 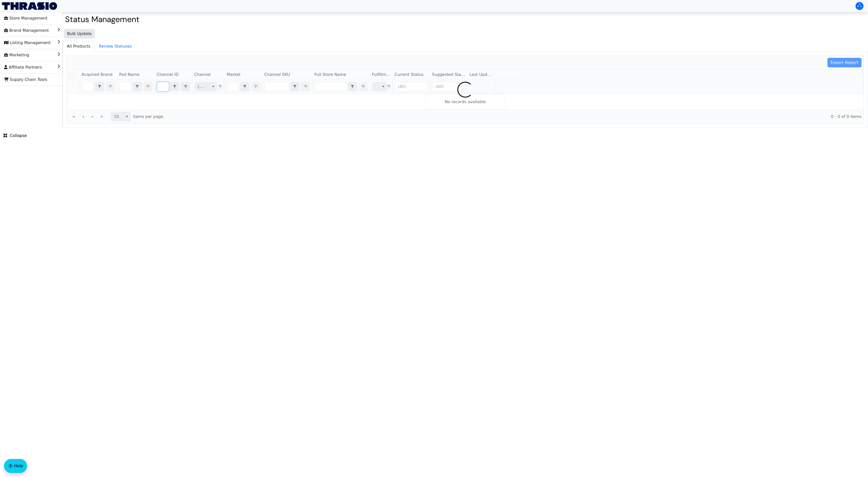 What do you see at coordinates (79, 46) in the screenshot?
I see `span: All Products` at bounding box center [79, 46].